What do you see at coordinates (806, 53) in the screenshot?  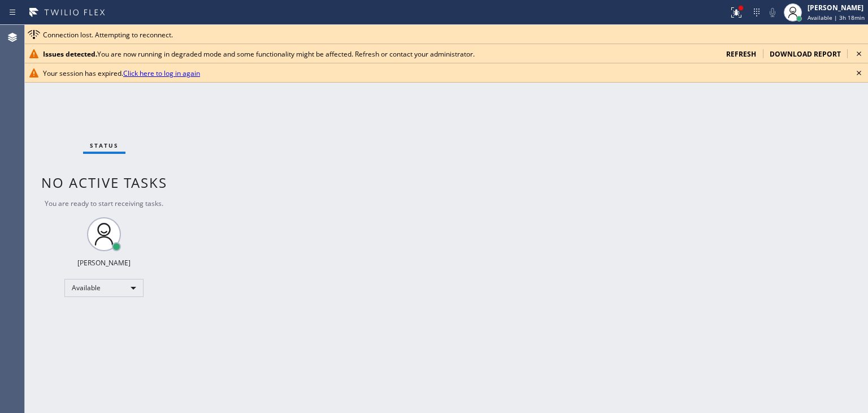 I see `span: download report` at bounding box center [806, 53].